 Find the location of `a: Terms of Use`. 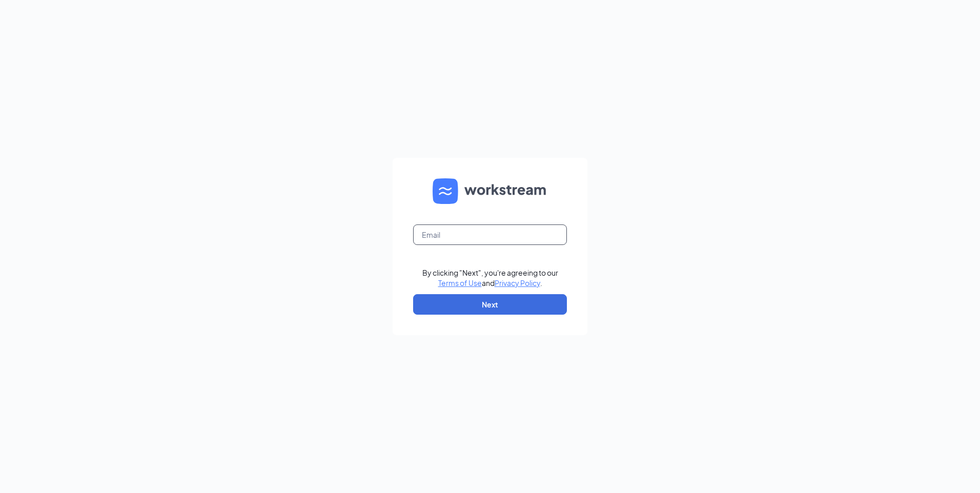

a: Terms of Use is located at coordinates (460, 283).